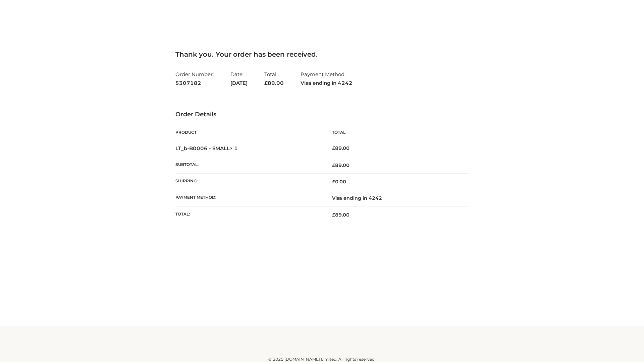  What do you see at coordinates (327, 79) in the screenshot?
I see `li: Payment Method:` at bounding box center [327, 79].